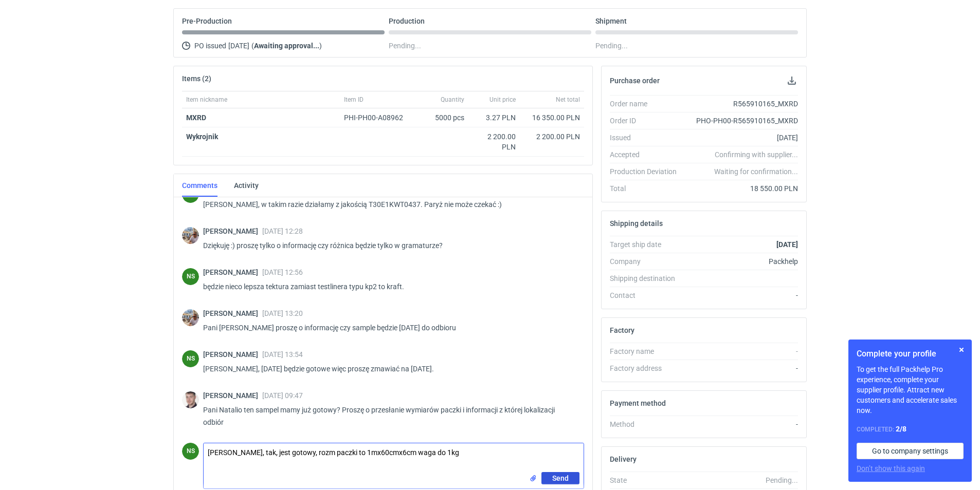  What do you see at coordinates (648, 262) in the screenshot?
I see `div: Company` at bounding box center [648, 262].